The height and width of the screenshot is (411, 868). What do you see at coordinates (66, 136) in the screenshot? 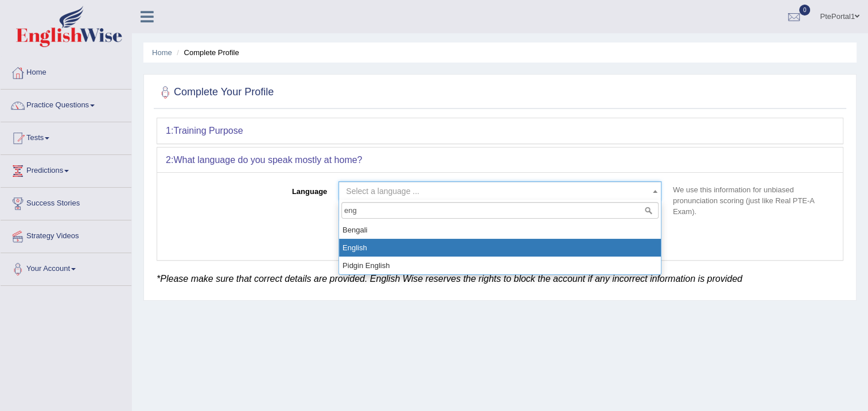
I see `a: Tests` at bounding box center [66, 136].